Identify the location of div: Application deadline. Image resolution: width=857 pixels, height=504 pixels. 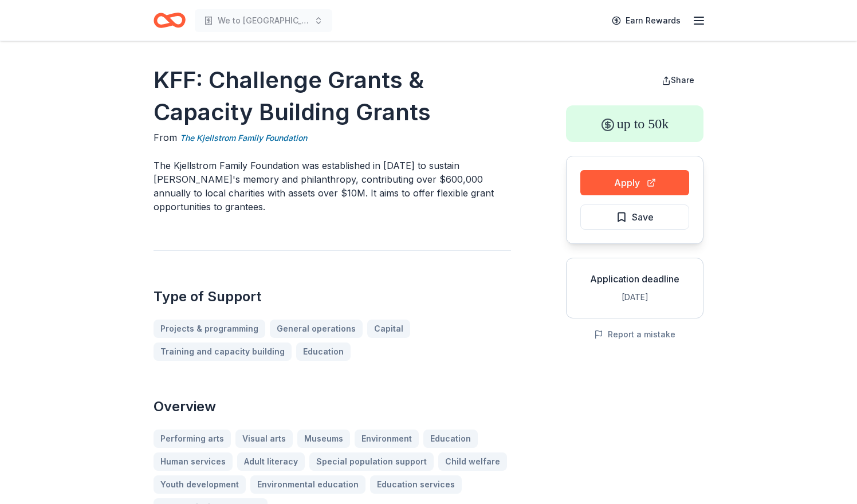
(635, 279).